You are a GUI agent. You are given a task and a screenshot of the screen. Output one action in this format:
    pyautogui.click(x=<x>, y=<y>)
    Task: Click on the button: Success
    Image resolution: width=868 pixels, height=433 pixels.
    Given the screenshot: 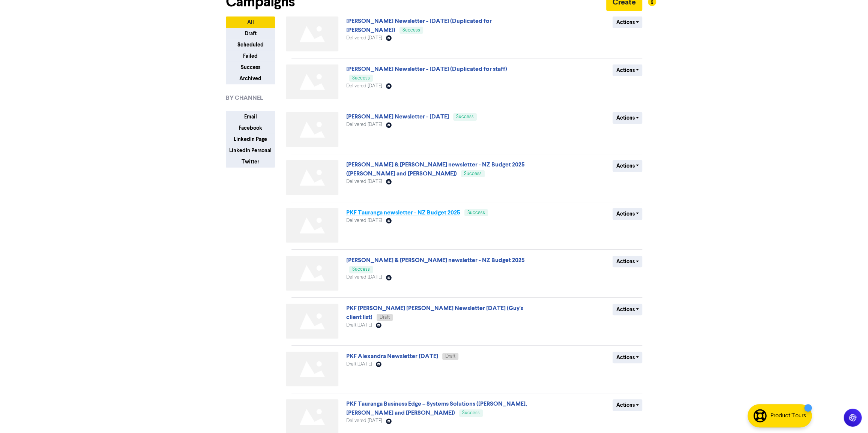 What is the action you would take?
    pyautogui.click(x=250, y=67)
    